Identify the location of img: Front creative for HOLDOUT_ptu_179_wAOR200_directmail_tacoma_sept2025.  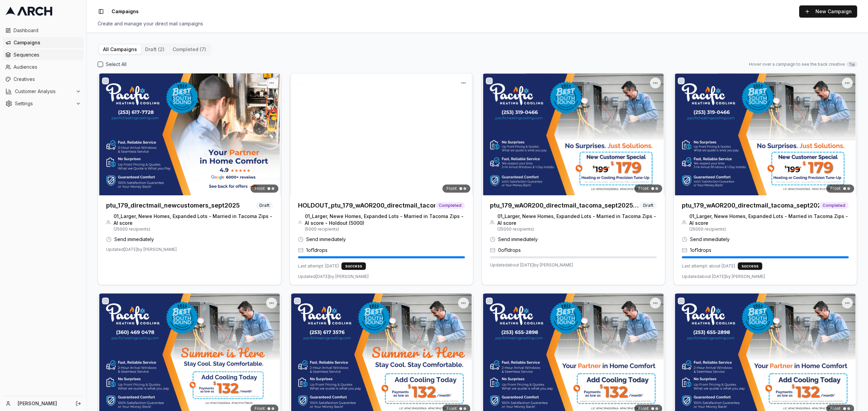
(382, 134).